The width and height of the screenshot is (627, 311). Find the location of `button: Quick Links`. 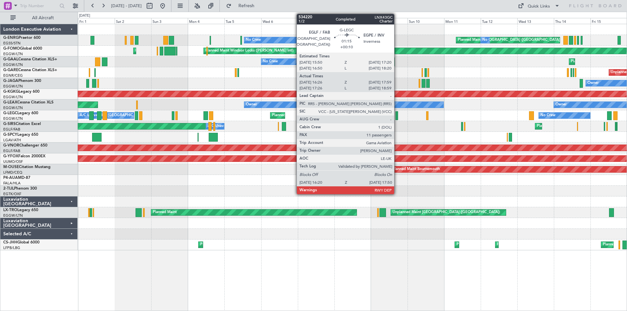

button: Quick Links is located at coordinates (539, 6).